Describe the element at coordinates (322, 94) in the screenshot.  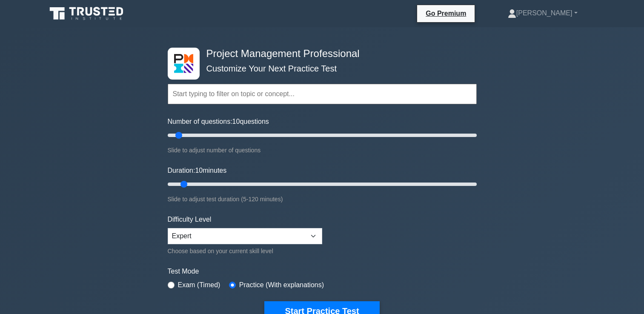
I see `input: Start typing to filter on topic or concept...` at that location.